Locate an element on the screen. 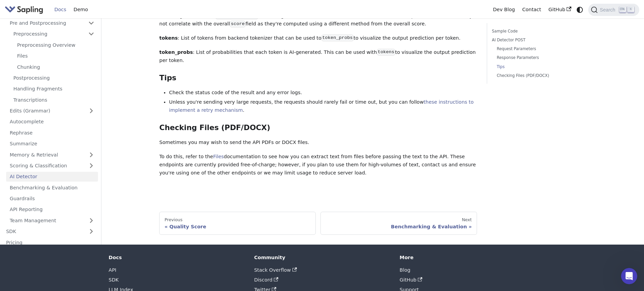 This screenshot has width=644, height=291. a: Response Parameters is located at coordinates (539, 58).